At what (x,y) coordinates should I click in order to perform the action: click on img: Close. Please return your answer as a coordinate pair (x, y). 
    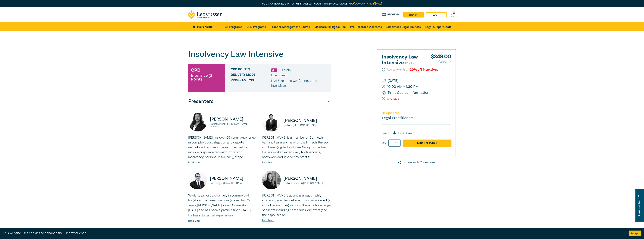
    Looking at the image, I should click on (640, 4).